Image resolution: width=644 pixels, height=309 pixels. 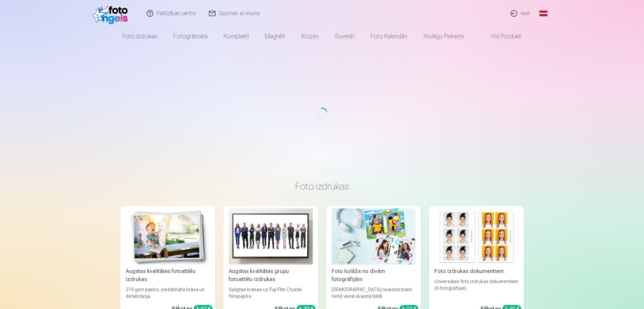 I want to click on div: 210 gsm papīrs, piesātināta krāsa un detalizācija, so click(x=168, y=293).